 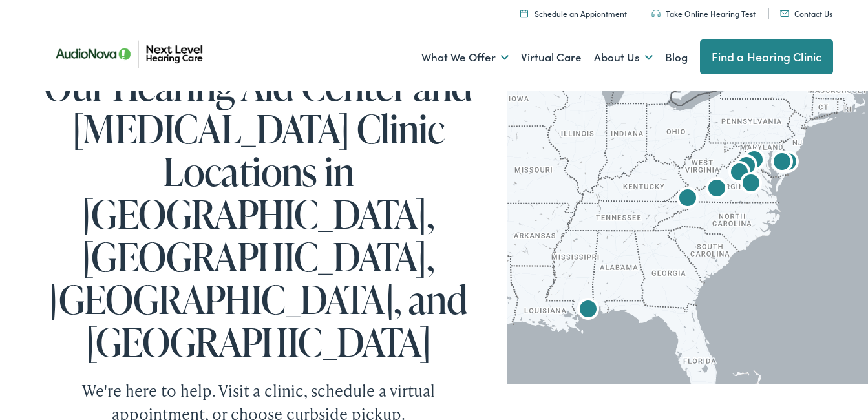 What do you see at coordinates (464, 57) in the screenshot?
I see `a: What We Offer` at bounding box center [464, 57].